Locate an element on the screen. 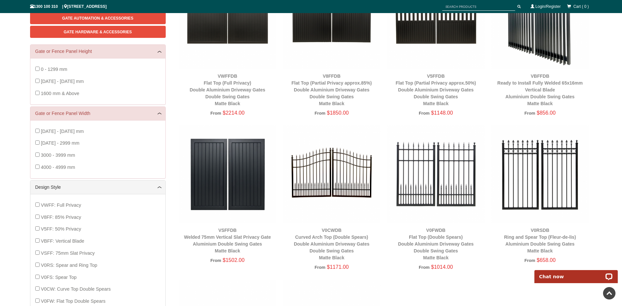  span: VBFF: Vertical Blade is located at coordinates (62, 241).